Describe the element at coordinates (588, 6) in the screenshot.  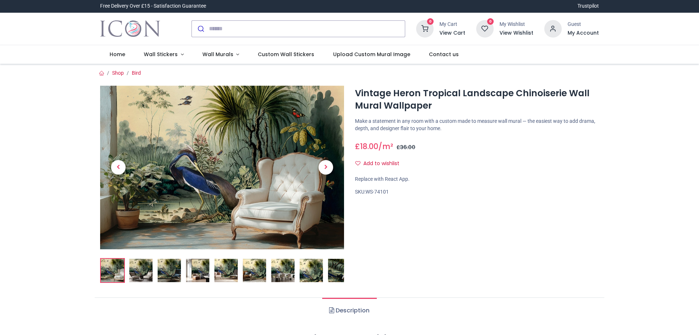
I see `a: Trustpilot` at that location.